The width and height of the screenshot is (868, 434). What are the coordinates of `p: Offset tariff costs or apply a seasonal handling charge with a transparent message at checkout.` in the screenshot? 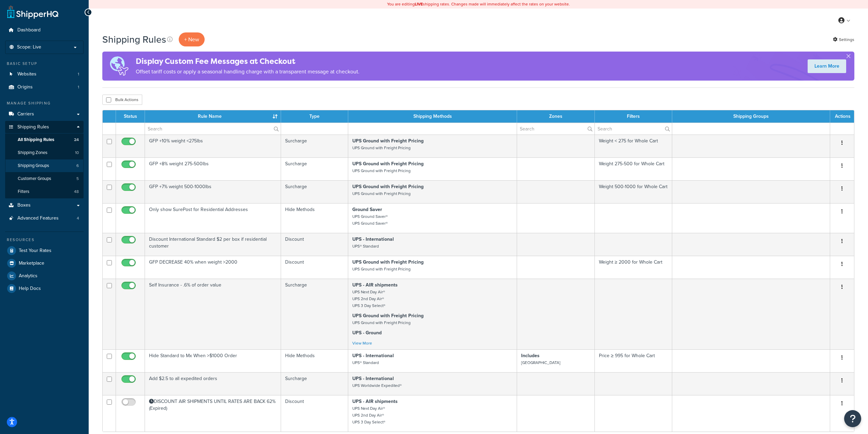 It's located at (248, 72).